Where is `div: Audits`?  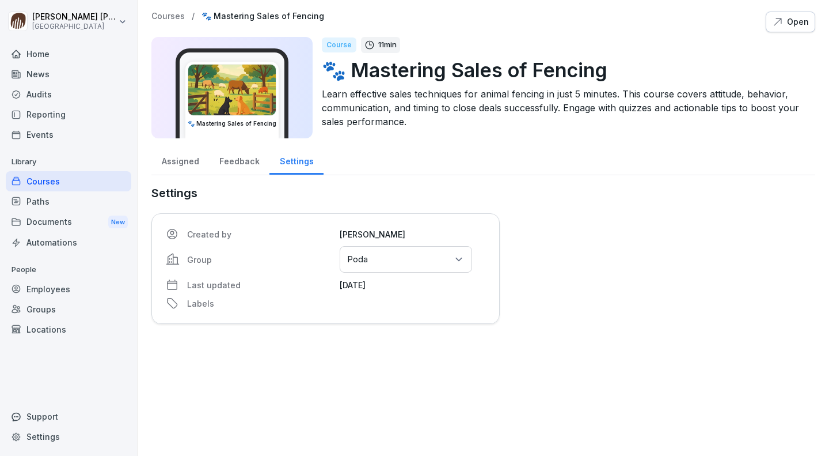
div: Audits is located at coordinates (69, 94).